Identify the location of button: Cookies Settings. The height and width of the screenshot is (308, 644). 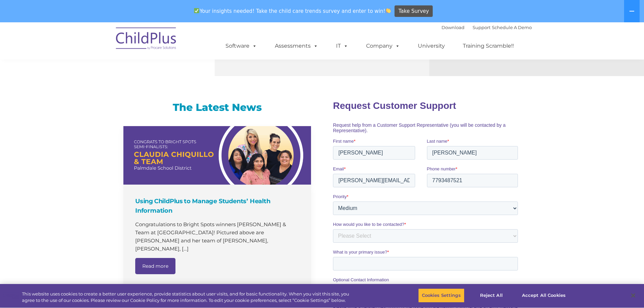
(441, 295).